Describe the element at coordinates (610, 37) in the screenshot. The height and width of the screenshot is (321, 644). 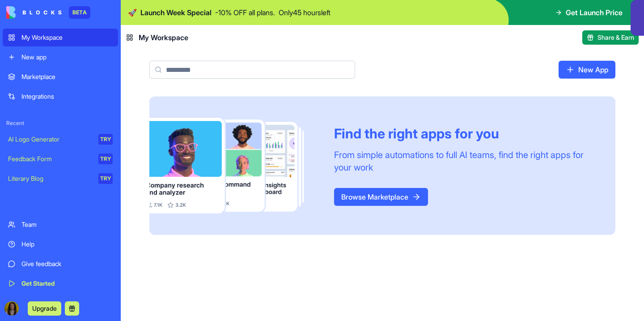
I see `button: Share & Earn` at that location.